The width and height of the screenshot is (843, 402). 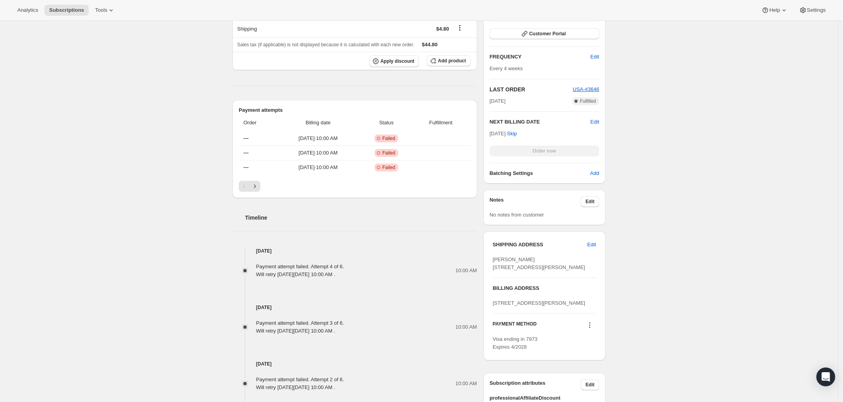 I want to click on h3: BILLING ADDRESS, so click(x=544, y=288).